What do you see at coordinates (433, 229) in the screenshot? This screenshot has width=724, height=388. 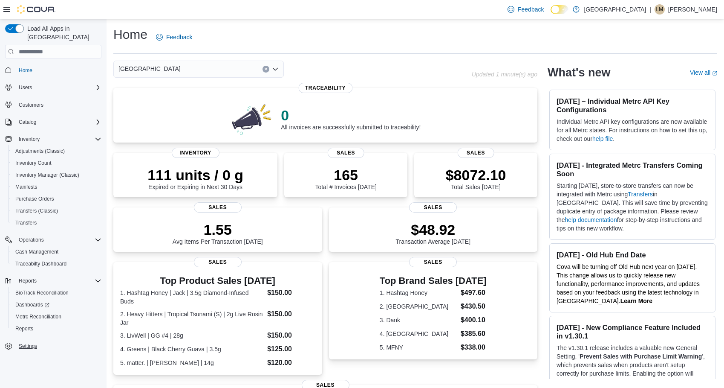 I see `p: $48.92` at bounding box center [433, 229].